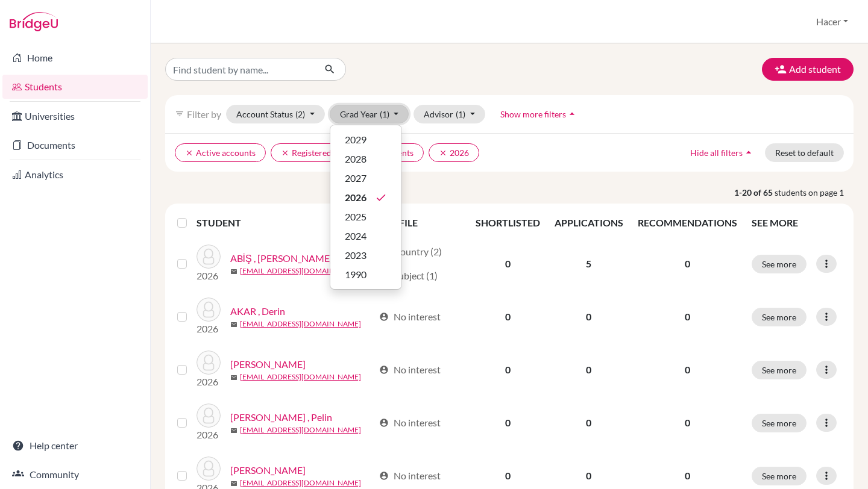  What do you see at coordinates (75, 87) in the screenshot?
I see `a: Students` at bounding box center [75, 87].